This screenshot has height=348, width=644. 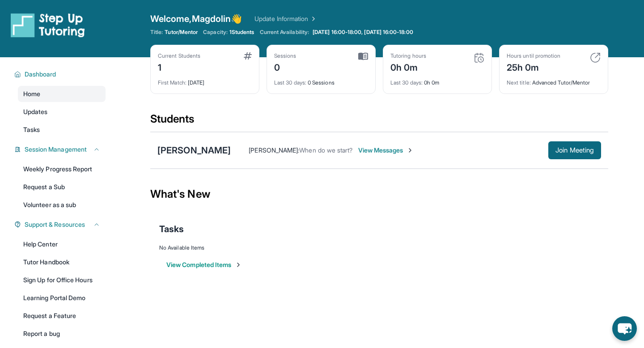 I want to click on div: Students, so click(x=379, y=122).